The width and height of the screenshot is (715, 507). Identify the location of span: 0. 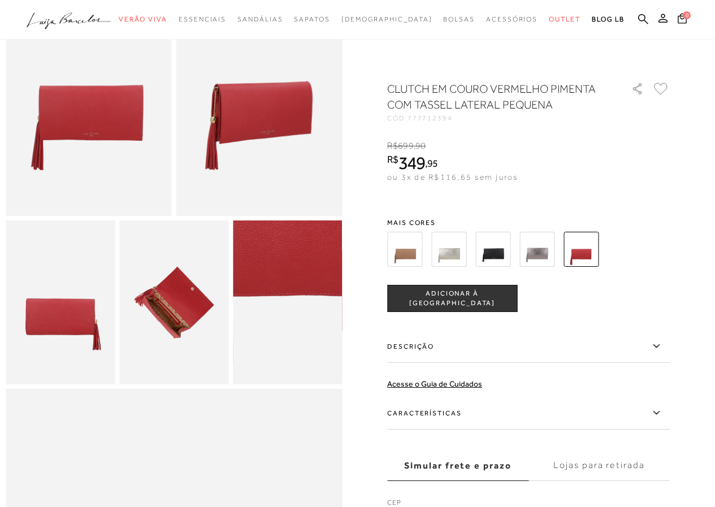
(687, 15).